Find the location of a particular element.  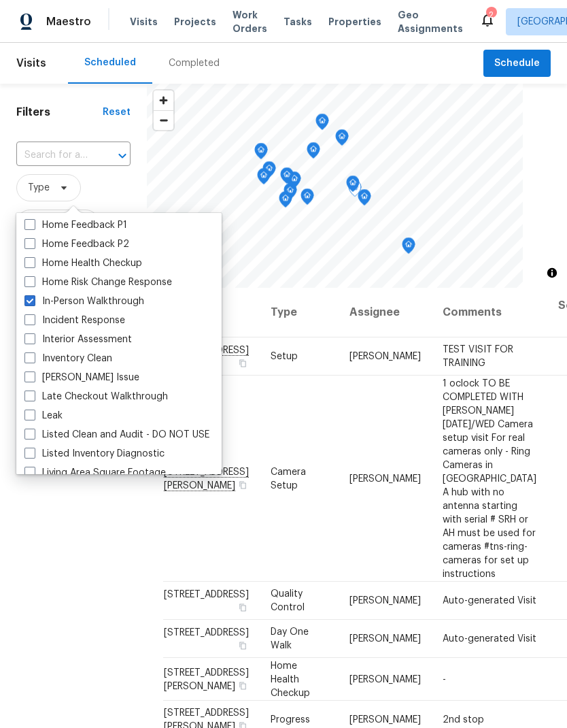

span: Progress is located at coordinates (290, 720).